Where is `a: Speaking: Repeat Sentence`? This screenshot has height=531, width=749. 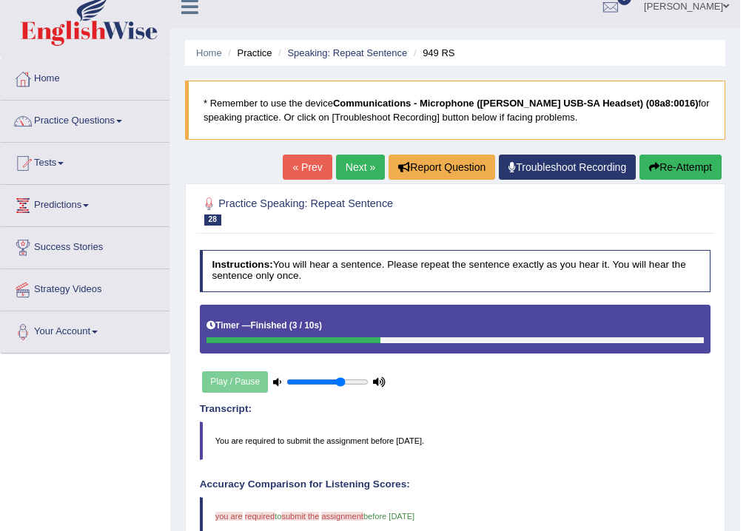
a: Speaking: Repeat Sentence is located at coordinates (347, 53).